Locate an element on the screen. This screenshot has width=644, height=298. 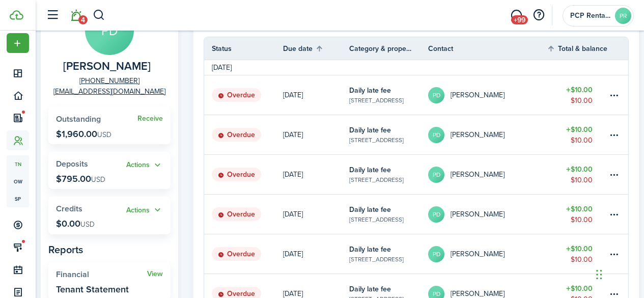
span: sp is located at coordinates (18, 199).